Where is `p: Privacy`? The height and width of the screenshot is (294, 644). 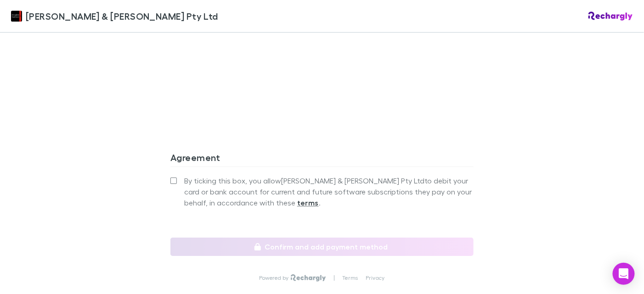 p: Privacy is located at coordinates (375, 278).